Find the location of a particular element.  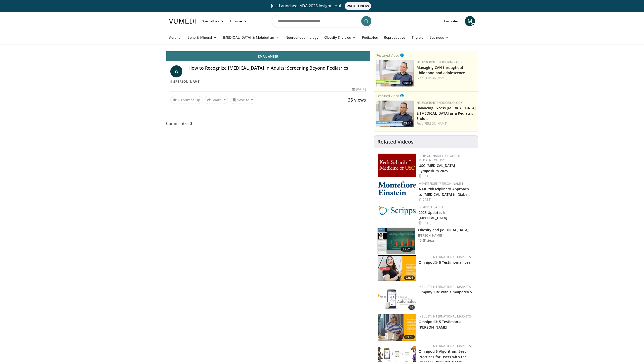

span: 01:59 is located at coordinates (409, 337).